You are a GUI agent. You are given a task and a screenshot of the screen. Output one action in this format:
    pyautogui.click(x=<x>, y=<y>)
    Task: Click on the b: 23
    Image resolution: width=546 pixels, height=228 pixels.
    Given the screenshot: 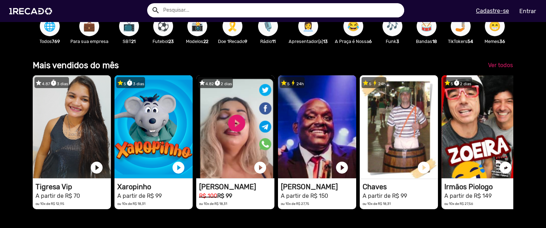 What is the action you would take?
    pyautogui.click(x=171, y=41)
    